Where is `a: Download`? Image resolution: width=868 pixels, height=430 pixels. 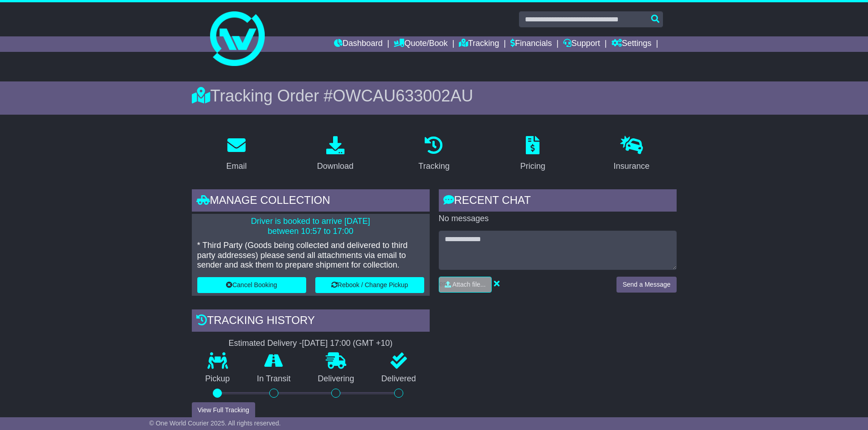 a: Download is located at coordinates (335, 154).